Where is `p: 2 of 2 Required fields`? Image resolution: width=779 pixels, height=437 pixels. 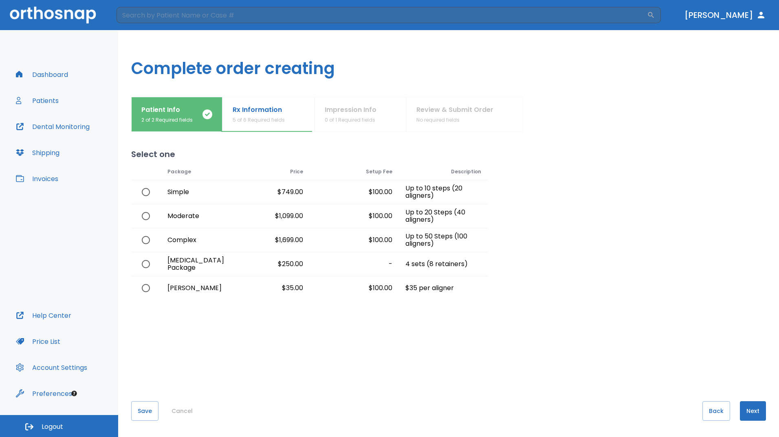
p: 2 of 2 Required fields is located at coordinates (167, 120).